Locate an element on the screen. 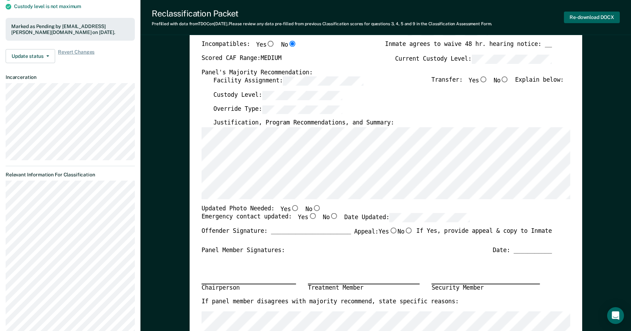 The height and width of the screenshot is (331, 631). div: Custody level is not is located at coordinates (74, 6).